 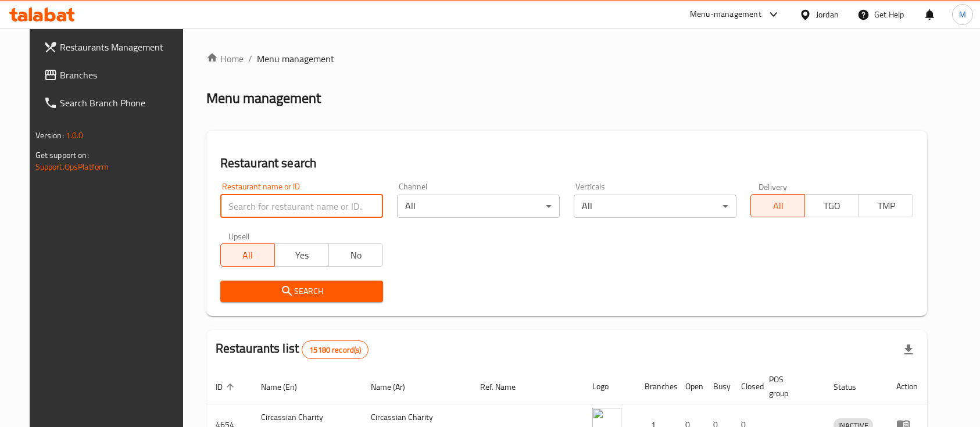 I want to click on h2: Restaurants list, so click(x=292, y=349).